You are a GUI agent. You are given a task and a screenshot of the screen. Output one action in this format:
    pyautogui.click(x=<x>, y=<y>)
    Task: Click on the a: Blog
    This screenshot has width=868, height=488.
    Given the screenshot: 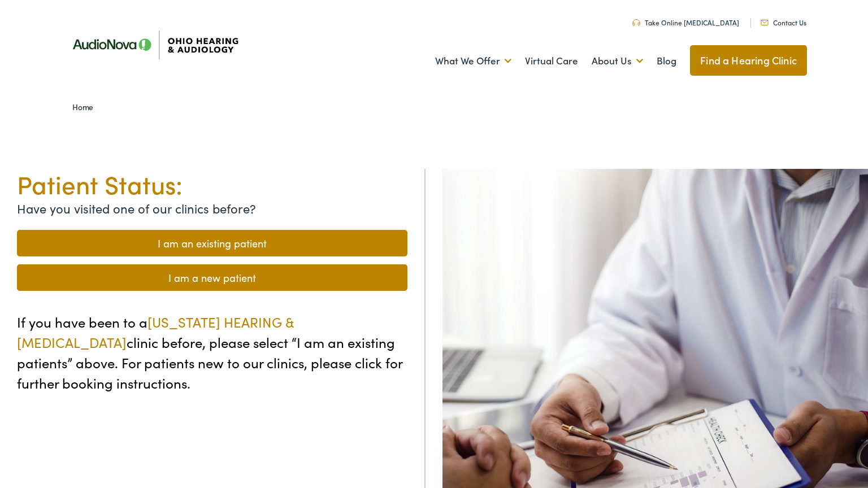 What is the action you would take?
    pyautogui.click(x=666, y=61)
    